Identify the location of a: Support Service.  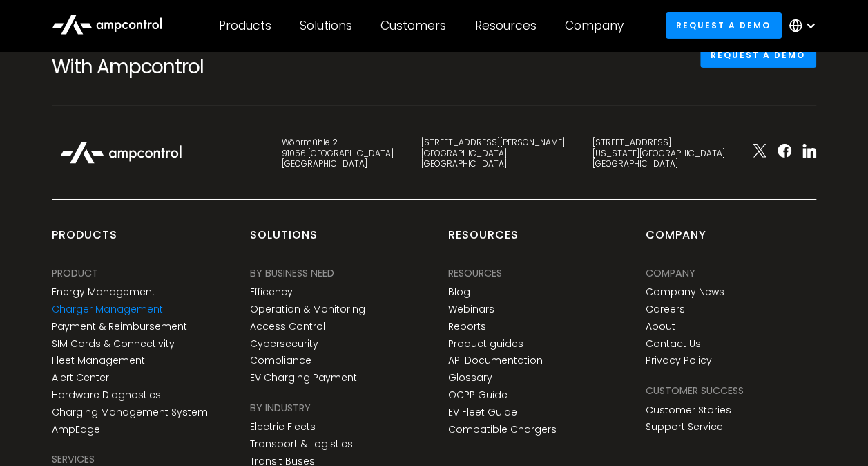
(684, 426).